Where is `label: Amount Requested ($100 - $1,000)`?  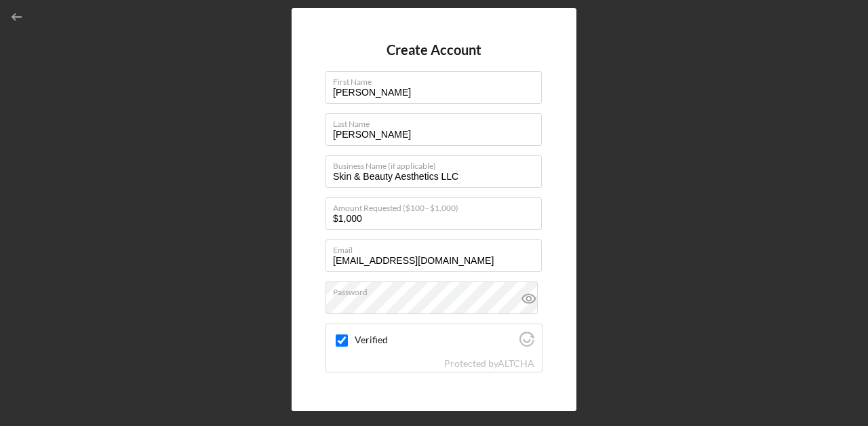 label: Amount Requested ($100 - $1,000) is located at coordinates (437, 206).